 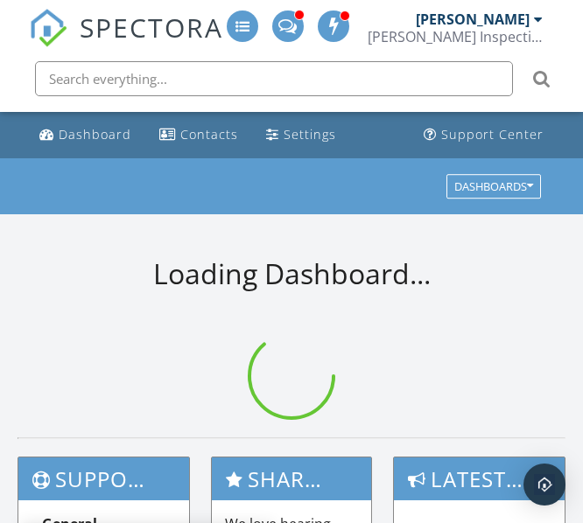 I want to click on img: The Best Home Inspection Software - Spectora, so click(x=48, y=28).